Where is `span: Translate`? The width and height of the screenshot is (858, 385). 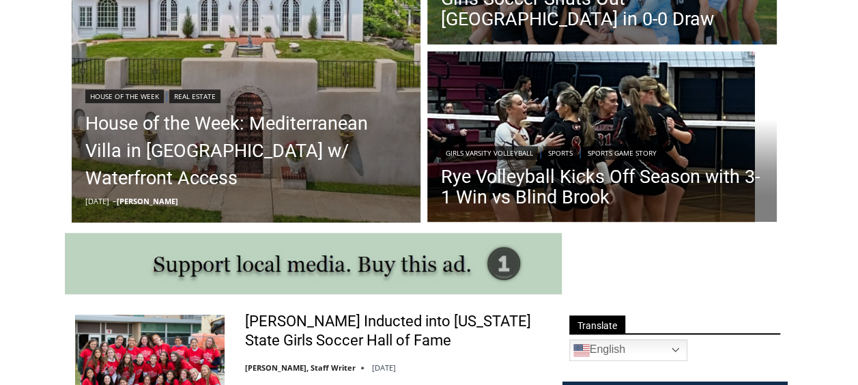
span: Translate is located at coordinates (597, 324).